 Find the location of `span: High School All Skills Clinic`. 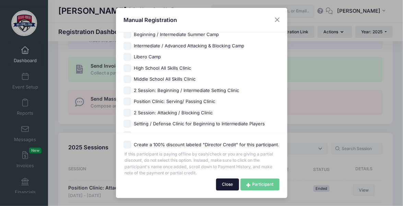

span: High School All Skills Clinic is located at coordinates (162, 68).